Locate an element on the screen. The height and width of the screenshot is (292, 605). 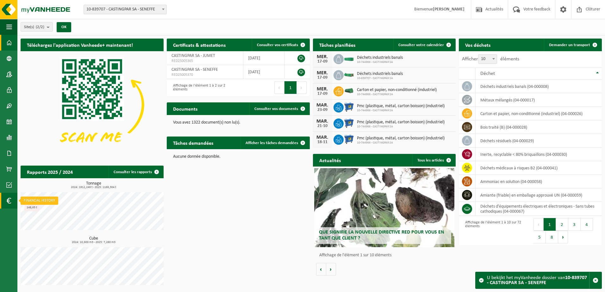
span: Consulter vos certificats is located at coordinates (278, 45).